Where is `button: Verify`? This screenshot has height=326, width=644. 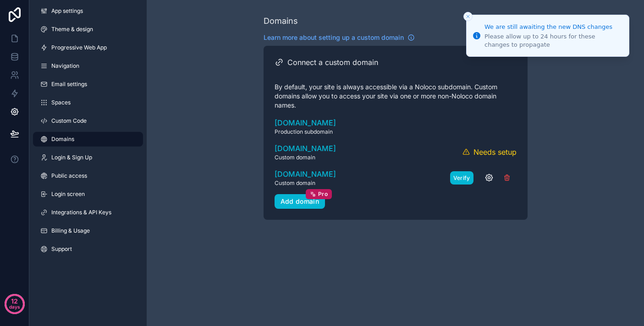 button: Verify is located at coordinates (462, 178).